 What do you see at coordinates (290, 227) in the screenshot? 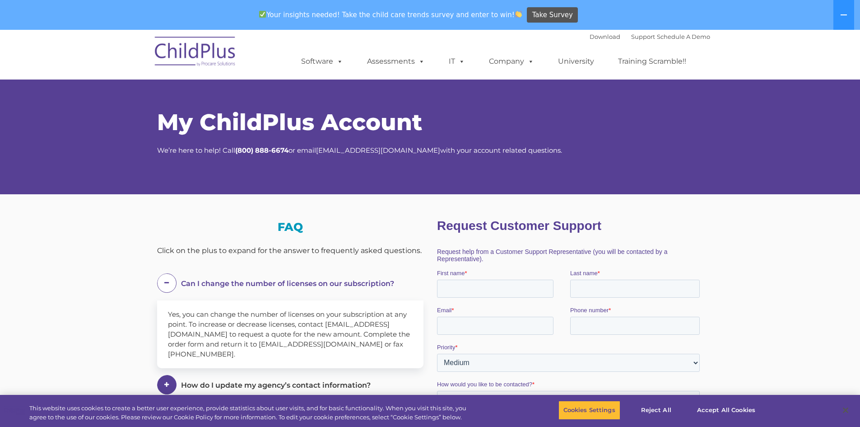
I see `h3: FAQ` at bounding box center [290, 227].